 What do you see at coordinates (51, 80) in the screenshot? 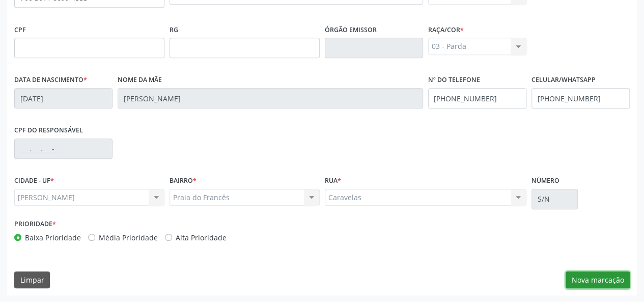
I see `label: Data de nascimento` at bounding box center [51, 80].